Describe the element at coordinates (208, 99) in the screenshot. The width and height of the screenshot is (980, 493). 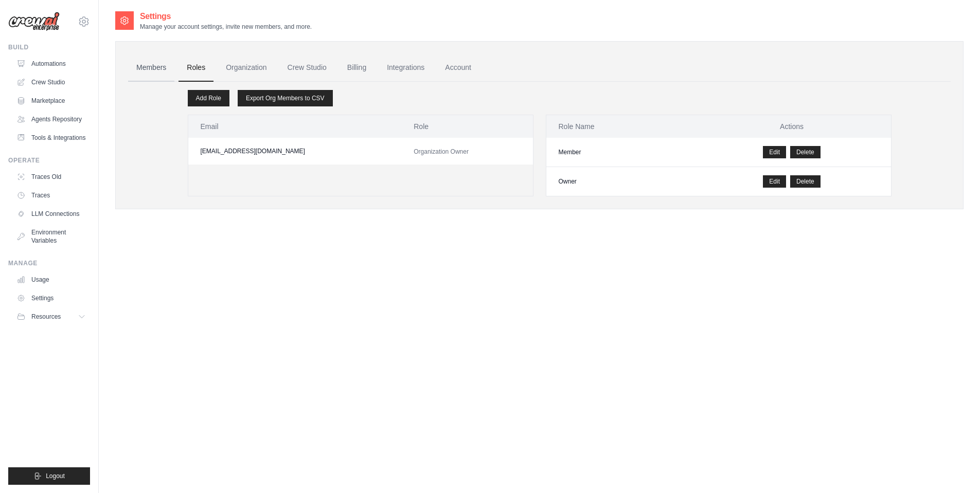
I see `a: Add Role` at that location.